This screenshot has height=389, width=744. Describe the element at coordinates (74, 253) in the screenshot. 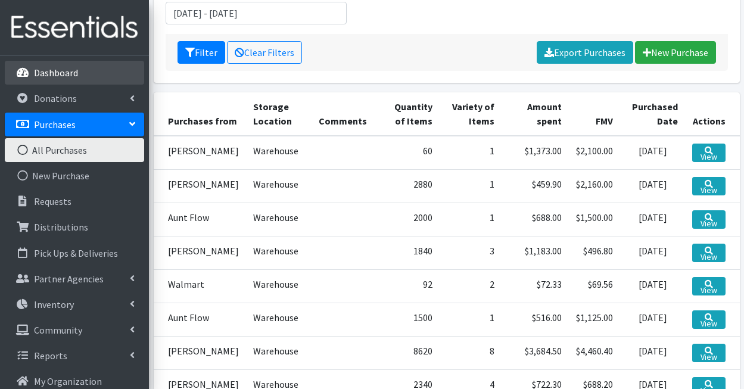

I see `a: Pick Ups & Deliveries` at that location.